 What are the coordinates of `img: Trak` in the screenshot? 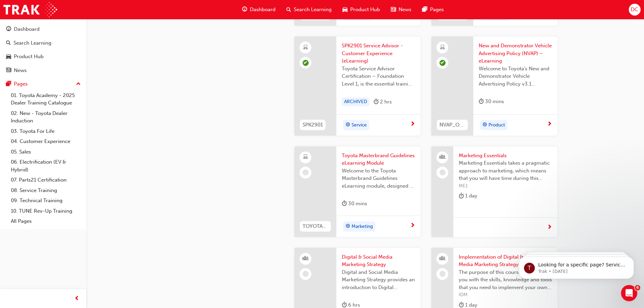 It's located at (30, 9).